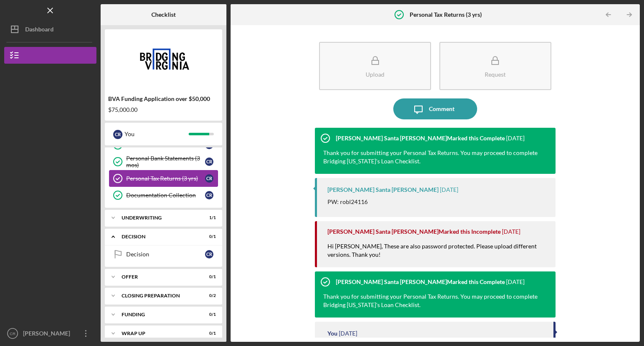 The width and height of the screenshot is (644, 346). Describe the element at coordinates (208, 296) in the screenshot. I see `div: 0 / 2` at that location.